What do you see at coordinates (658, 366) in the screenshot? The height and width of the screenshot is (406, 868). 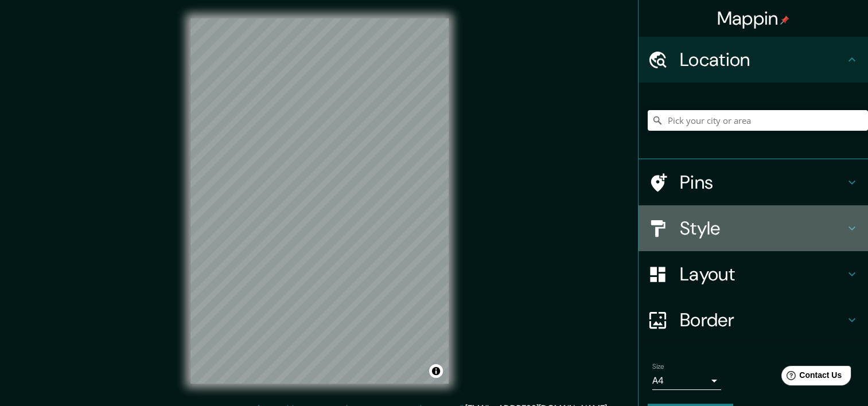 I see `label: Size` at bounding box center [658, 366].